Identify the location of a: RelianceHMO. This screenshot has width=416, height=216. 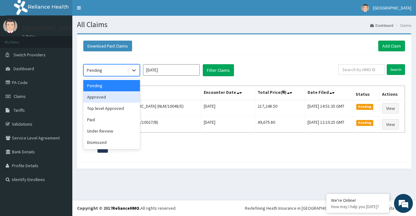
(126, 208).